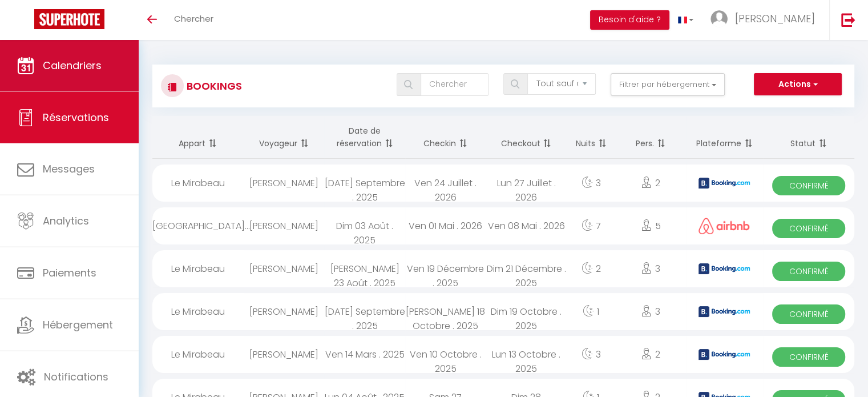 This screenshot has height=397, width=868. I want to click on th: Sort by nights, so click(592, 137).